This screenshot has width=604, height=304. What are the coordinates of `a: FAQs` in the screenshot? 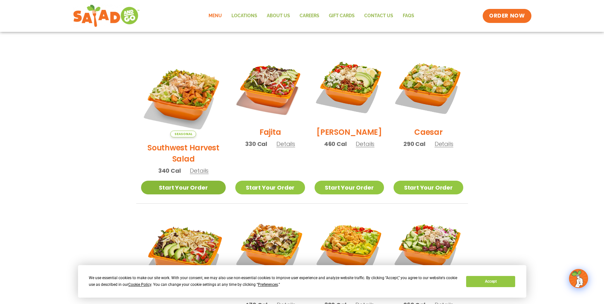 It's located at (408, 16).